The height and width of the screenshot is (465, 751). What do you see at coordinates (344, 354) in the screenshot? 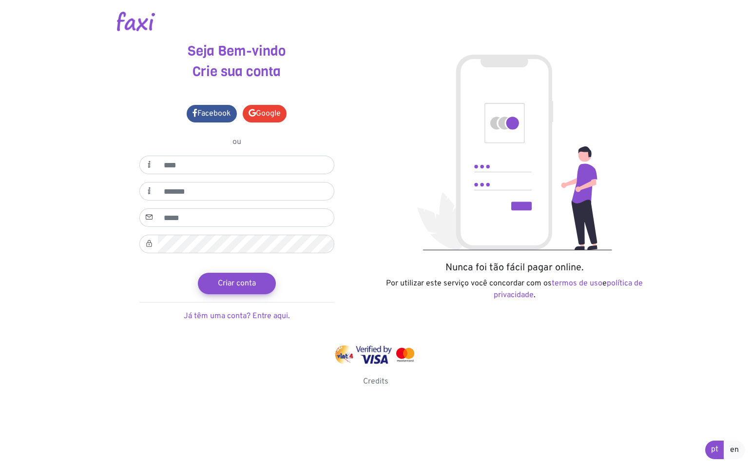
I see `img: vinti4` at bounding box center [344, 354].